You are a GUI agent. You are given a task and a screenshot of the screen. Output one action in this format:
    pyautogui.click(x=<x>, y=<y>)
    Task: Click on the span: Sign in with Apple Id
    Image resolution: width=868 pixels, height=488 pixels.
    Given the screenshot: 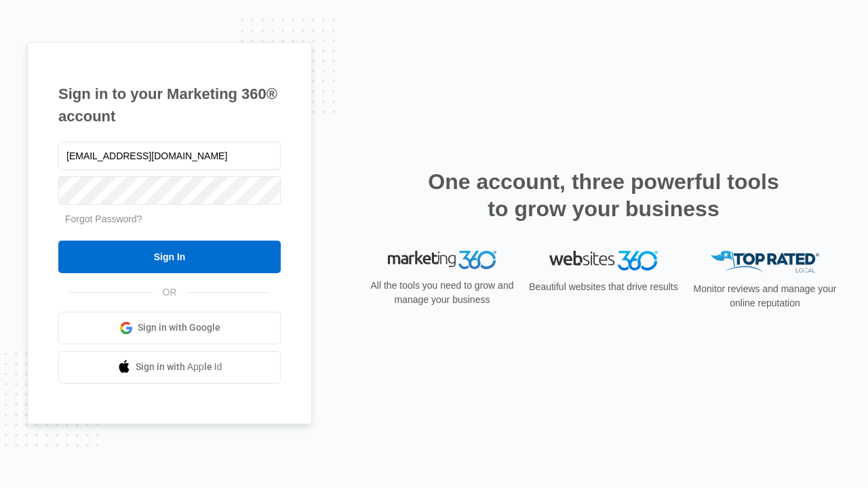 What is the action you would take?
    pyautogui.click(x=179, y=366)
    